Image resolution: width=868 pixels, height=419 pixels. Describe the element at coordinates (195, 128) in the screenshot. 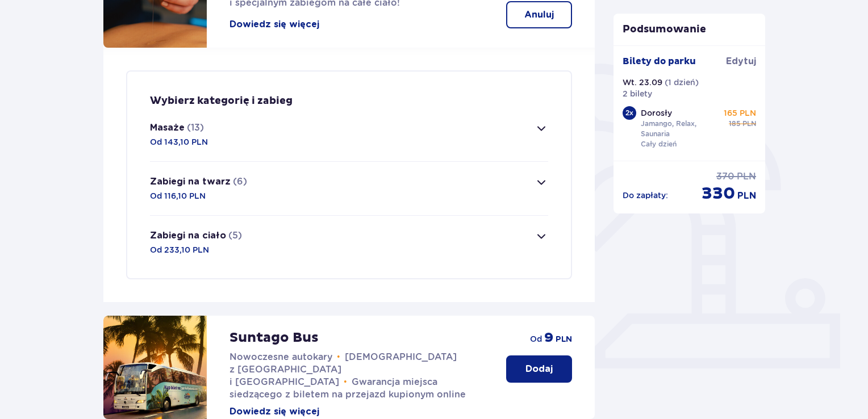

I see `p: (13)` at that location.